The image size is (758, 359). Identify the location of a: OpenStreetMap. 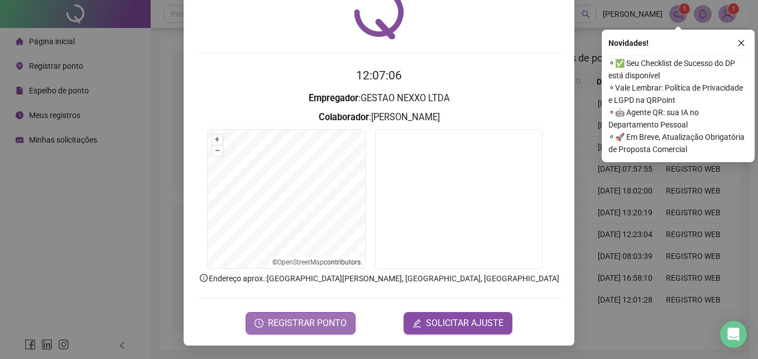
(300, 262).